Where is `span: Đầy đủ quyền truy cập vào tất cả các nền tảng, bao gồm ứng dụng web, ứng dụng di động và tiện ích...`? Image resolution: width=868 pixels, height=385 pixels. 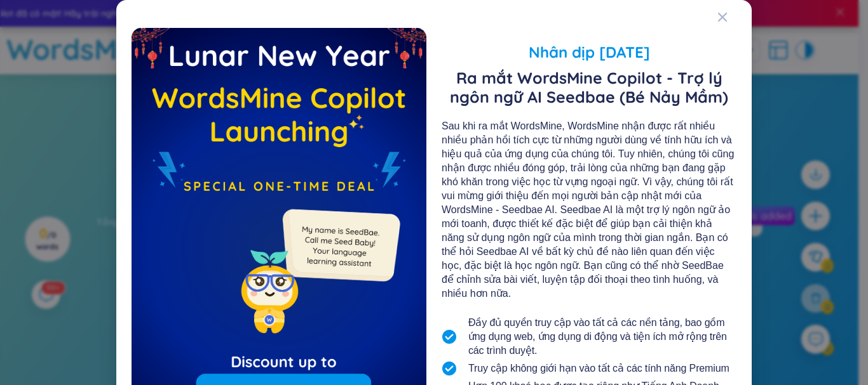 span: Đầy đủ quyền truy cập vào tất cả các nền tảng, bao gồm ứng dụng web, ứng dụng di động và tiện ích... is located at coordinates (602, 337).